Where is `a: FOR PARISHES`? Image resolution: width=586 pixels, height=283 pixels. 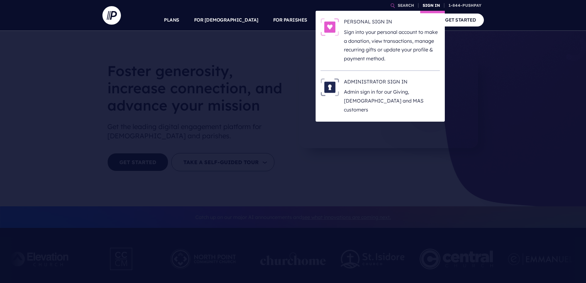 a: FOR PARISHES is located at coordinates (290, 20).